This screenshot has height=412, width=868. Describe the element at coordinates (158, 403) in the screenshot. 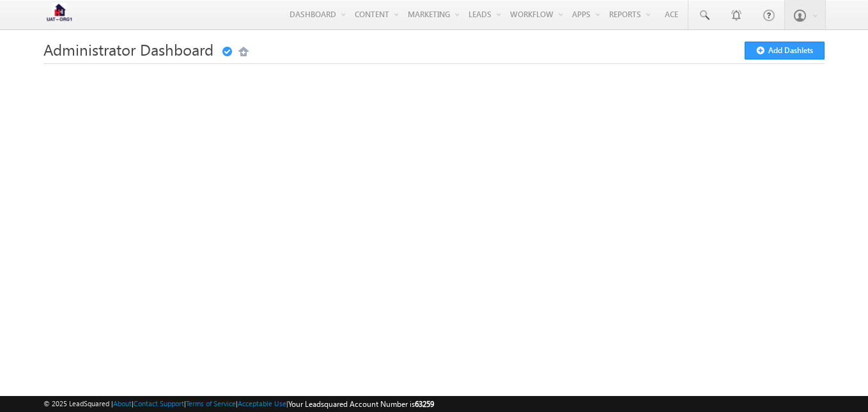

I see `a: Contact Support` at that location.